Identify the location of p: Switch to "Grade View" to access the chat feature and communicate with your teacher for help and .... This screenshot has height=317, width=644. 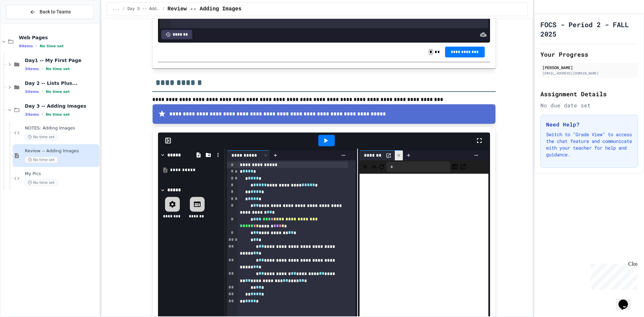
(589, 144).